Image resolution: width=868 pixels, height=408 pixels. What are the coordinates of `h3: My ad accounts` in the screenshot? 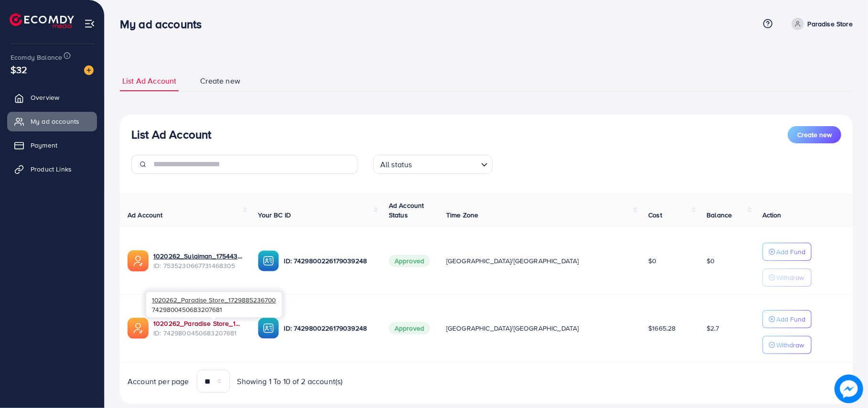 It's located at (164, 24).